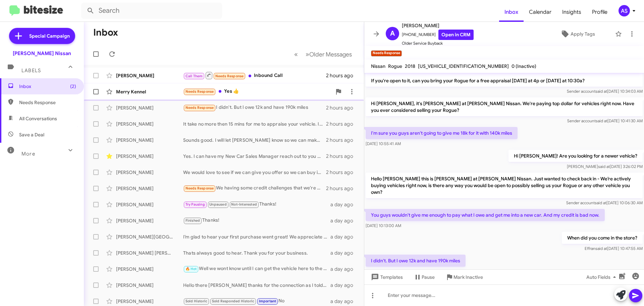 The width and height of the screenshot is (644, 306). What do you see at coordinates (218, 204) in the screenshot?
I see `span: Unpaused` at bounding box center [218, 204].